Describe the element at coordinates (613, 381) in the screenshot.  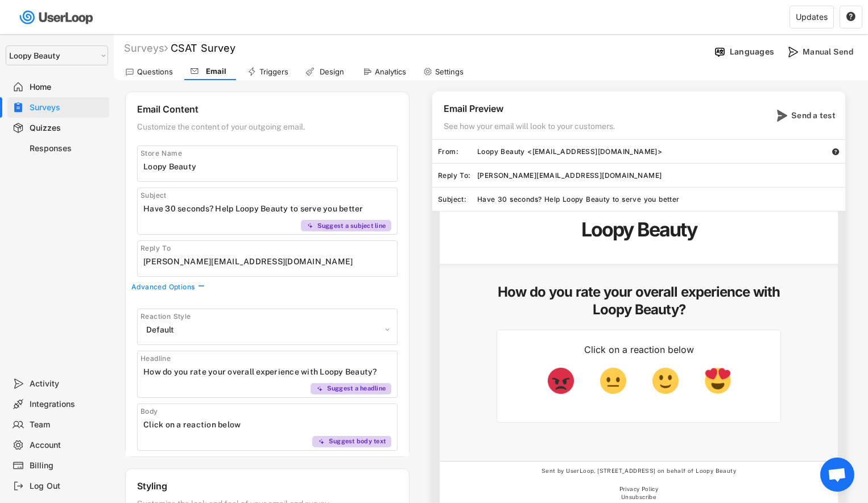
I see `img: neutral-face_1f610.png` at that location.